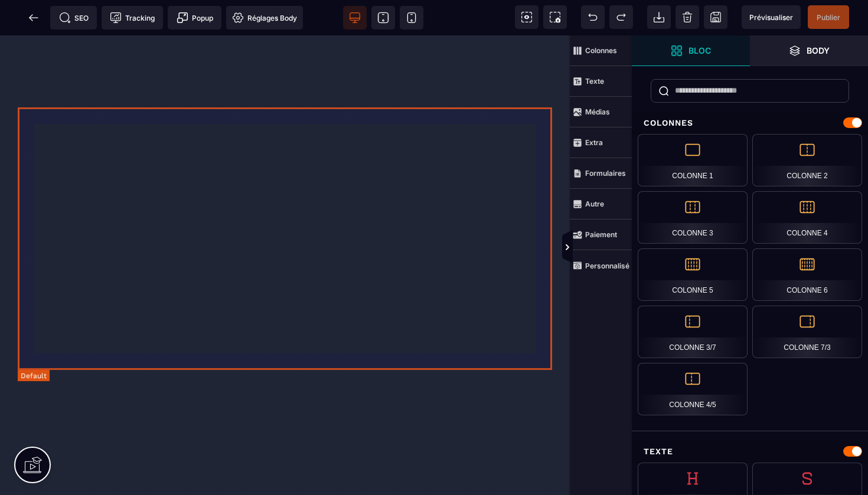  Describe the element at coordinates (692, 389) in the screenshot. I see `div: Colonne 4/5` at that location.